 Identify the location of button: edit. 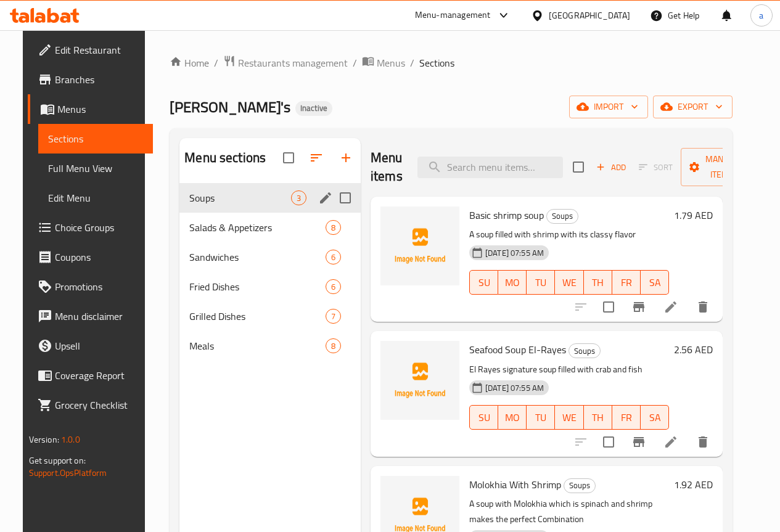
(325, 198).